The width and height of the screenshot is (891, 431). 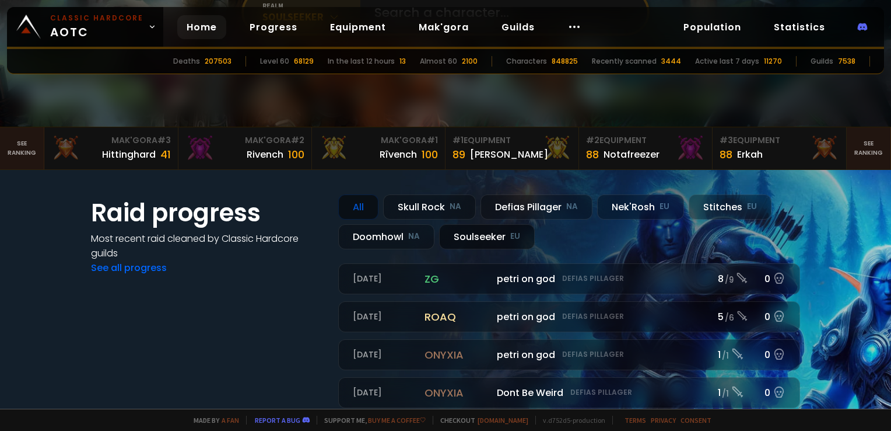 What do you see at coordinates (773, 61) in the screenshot?
I see `div: 11270` at bounding box center [773, 61].